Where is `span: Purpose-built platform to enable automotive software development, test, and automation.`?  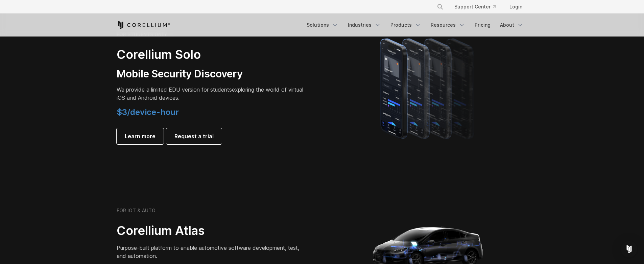 span: Purpose-built platform to enable automotive software development, test, and automation. is located at coordinates (208, 252).